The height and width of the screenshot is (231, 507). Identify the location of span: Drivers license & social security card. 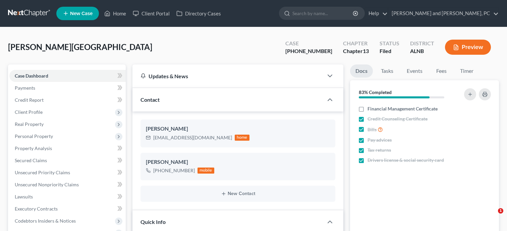
(406, 160).